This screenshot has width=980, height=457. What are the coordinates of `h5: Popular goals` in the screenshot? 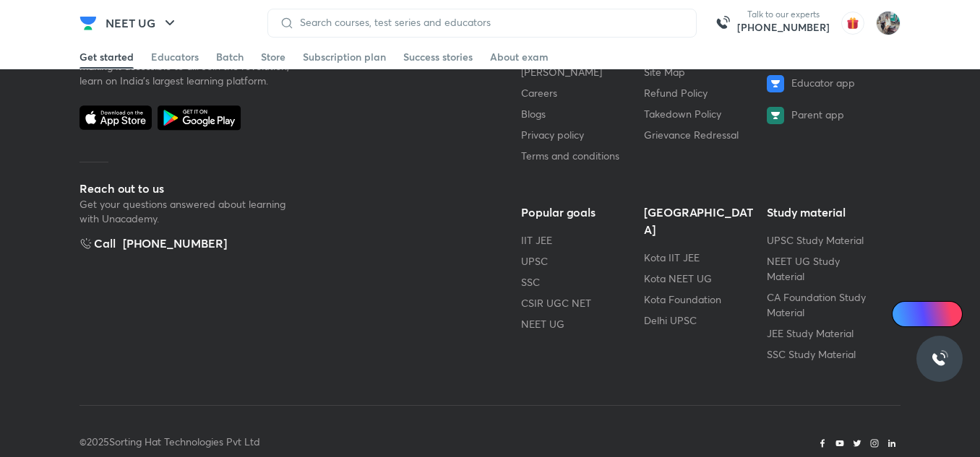 It's located at (576, 212).